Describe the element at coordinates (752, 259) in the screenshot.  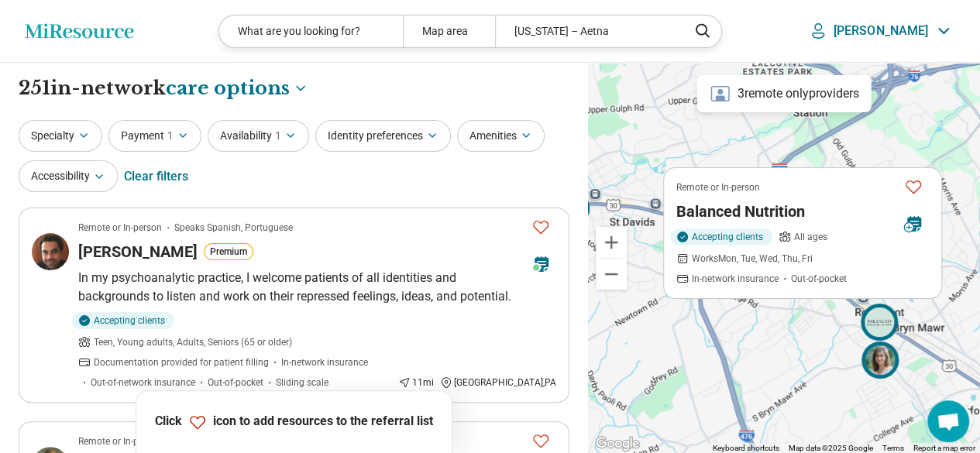
I see `span: Works Mon, Tue, Wed, Thu, Fri` at that location.